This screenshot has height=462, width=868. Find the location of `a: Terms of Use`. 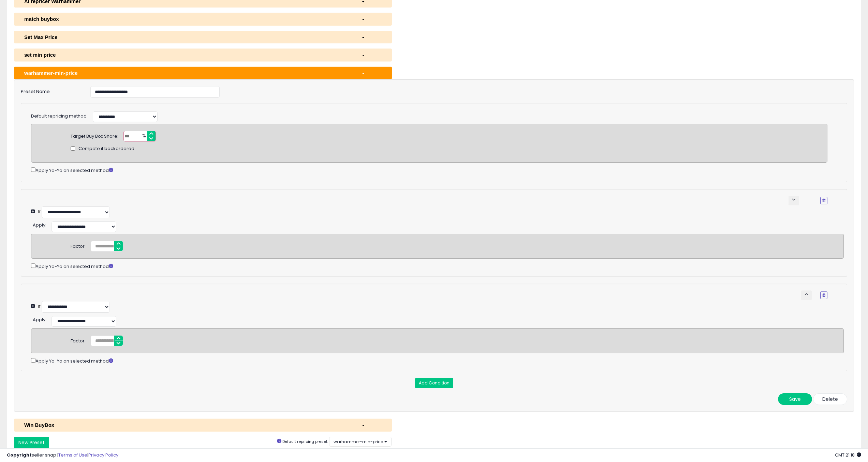

a: Terms of Use is located at coordinates (73, 455).